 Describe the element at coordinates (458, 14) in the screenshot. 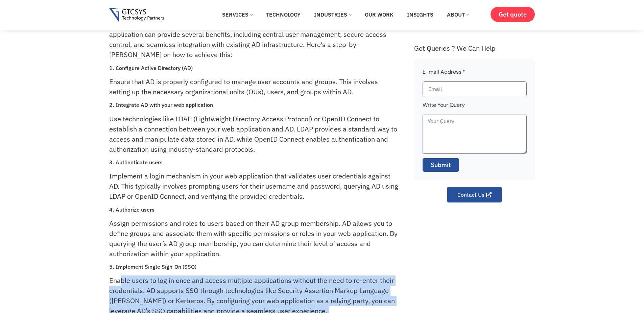

I see `a: About` at that location.